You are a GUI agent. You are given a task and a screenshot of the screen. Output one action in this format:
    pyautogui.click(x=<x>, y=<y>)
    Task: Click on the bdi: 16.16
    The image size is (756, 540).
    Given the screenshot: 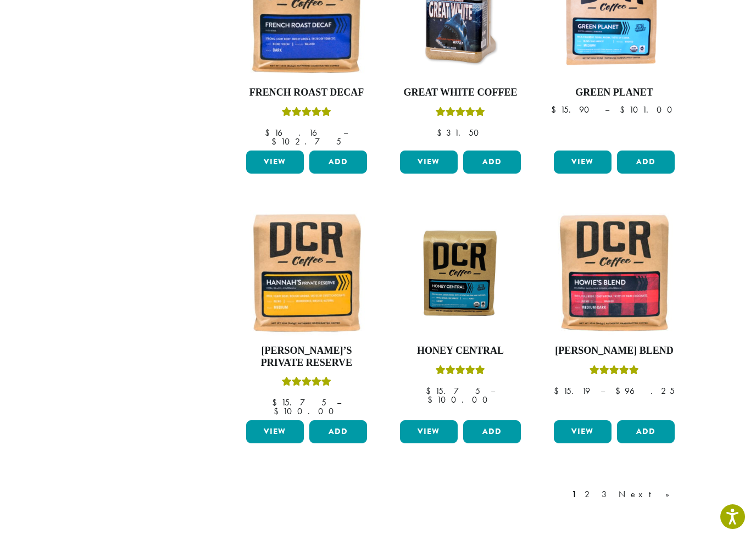 What is the action you would take?
    pyautogui.click(x=299, y=133)
    